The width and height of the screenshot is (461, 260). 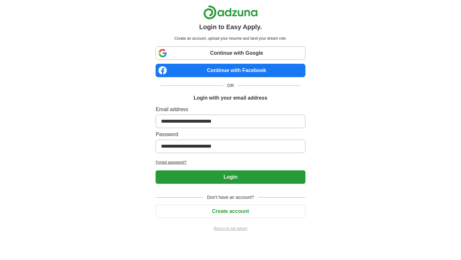 What do you see at coordinates (230, 197) in the screenshot?
I see `span: Don't have an account?` at bounding box center [230, 197].